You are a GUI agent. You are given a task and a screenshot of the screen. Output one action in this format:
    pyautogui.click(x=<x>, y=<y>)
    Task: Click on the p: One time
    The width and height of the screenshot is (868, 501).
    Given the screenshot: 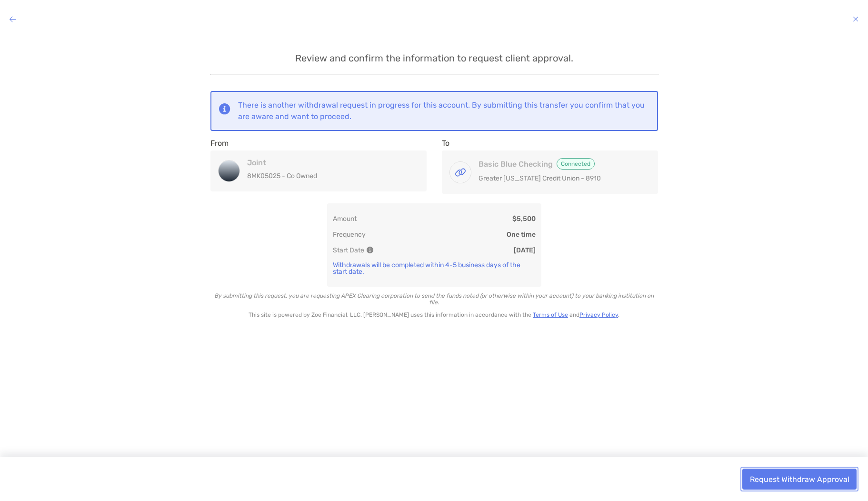 What is the action you would take?
    pyautogui.click(x=521, y=234)
    